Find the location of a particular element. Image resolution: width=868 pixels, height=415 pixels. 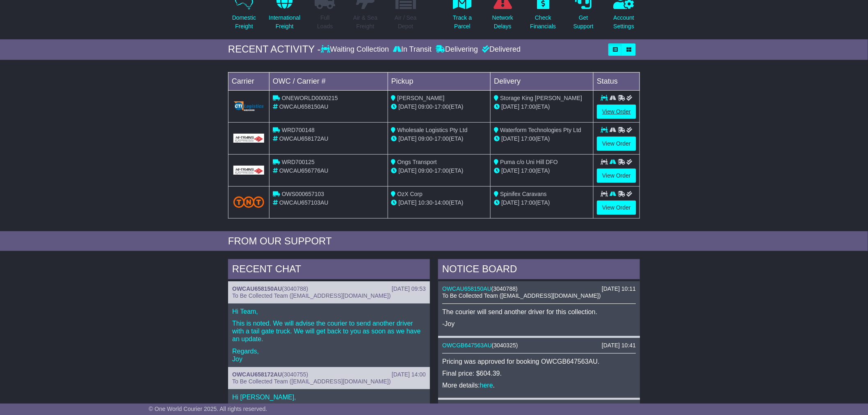

p: Hi Team, is located at coordinates (329, 311).